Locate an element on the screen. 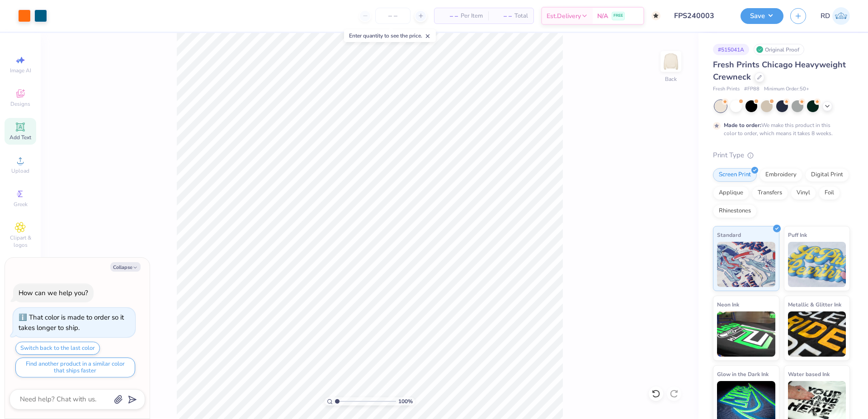  span: Est. Delivery is located at coordinates (563, 16).